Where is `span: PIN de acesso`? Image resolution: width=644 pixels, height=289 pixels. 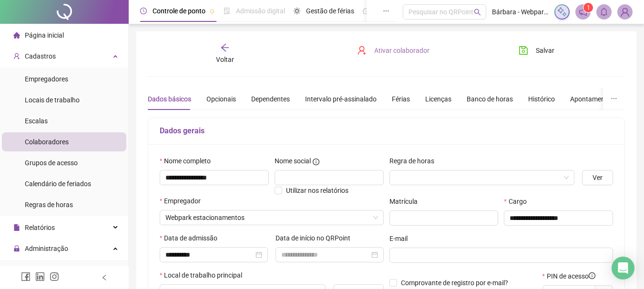 span: PIN de acesso is located at coordinates (571, 276).